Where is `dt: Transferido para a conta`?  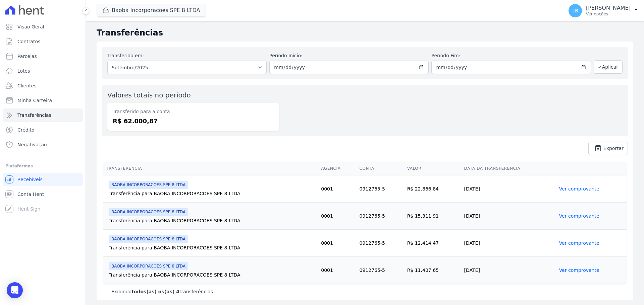
dt: Transferido para a conta is located at coordinates (193, 111).